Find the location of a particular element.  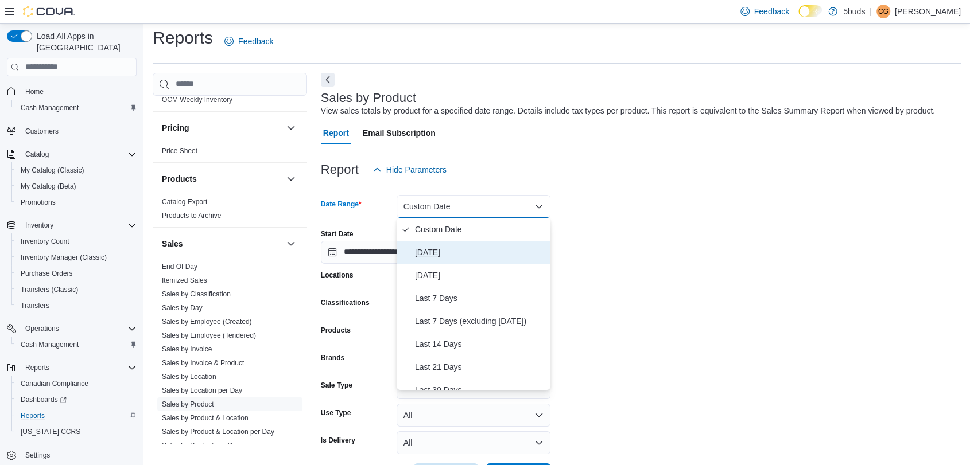

div: Products is located at coordinates (230, 211).